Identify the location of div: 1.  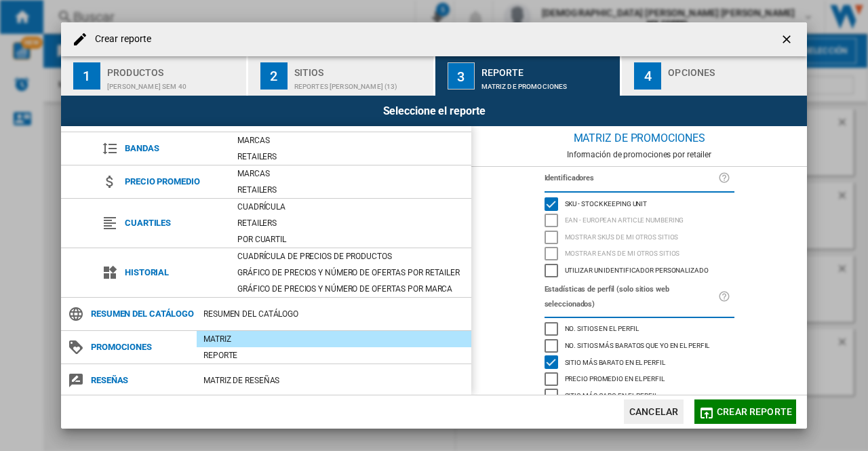
(87, 76).